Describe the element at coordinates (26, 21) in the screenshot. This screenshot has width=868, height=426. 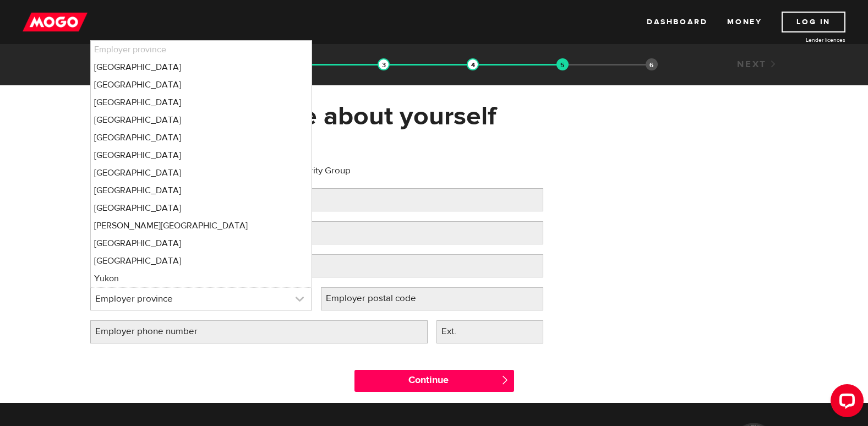
I see `button: Open LiveChat chat widget` at that location.